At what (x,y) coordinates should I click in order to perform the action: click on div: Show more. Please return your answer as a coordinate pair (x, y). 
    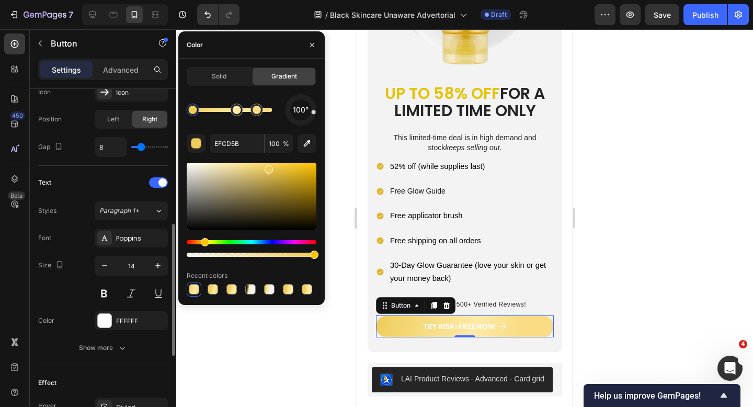
    Looking at the image, I should click on (103, 348).